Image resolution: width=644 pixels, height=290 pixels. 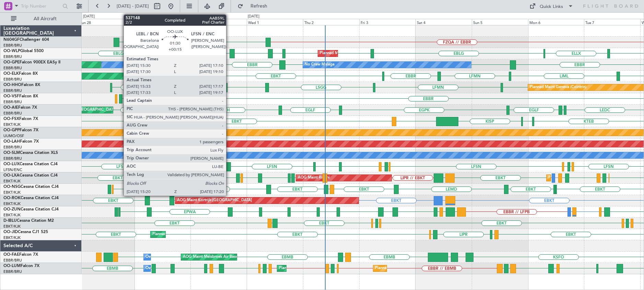 What do you see at coordinates (20, 96) in the screenshot?
I see `a: OO-VSFFalcon 8X` at bounding box center [20, 96].